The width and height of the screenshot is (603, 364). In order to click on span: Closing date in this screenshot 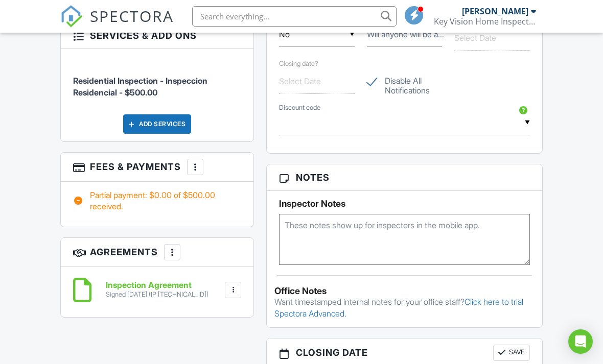, I will do `click(331, 352)`.